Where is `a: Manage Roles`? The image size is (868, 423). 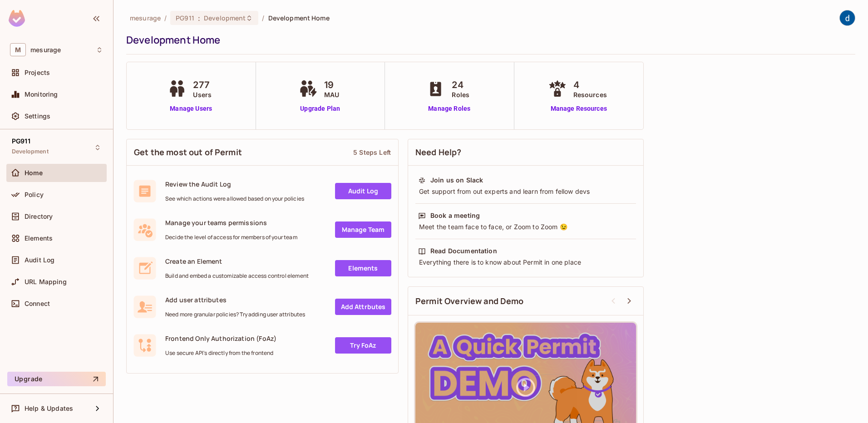
a: Manage Roles is located at coordinates (449, 108).